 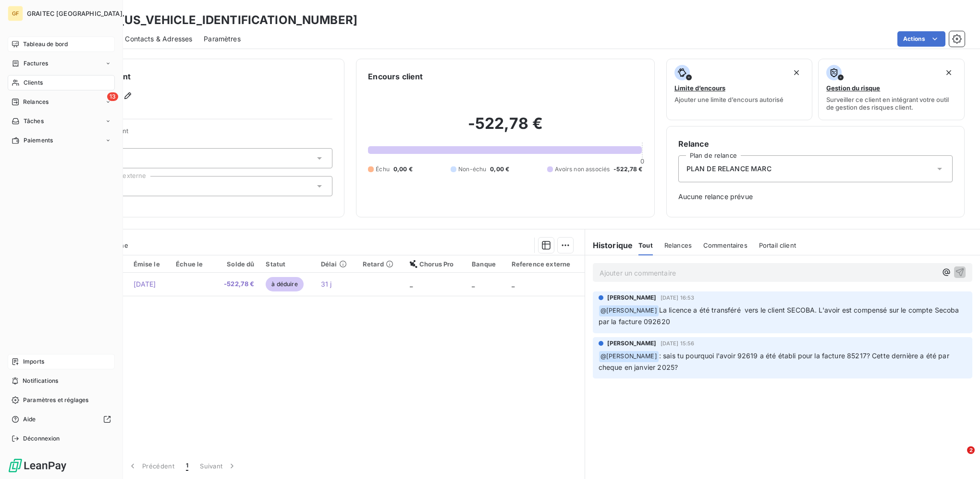 What do you see at coordinates (777, 245) in the screenshot?
I see `span: Portail client` at bounding box center [777, 245].